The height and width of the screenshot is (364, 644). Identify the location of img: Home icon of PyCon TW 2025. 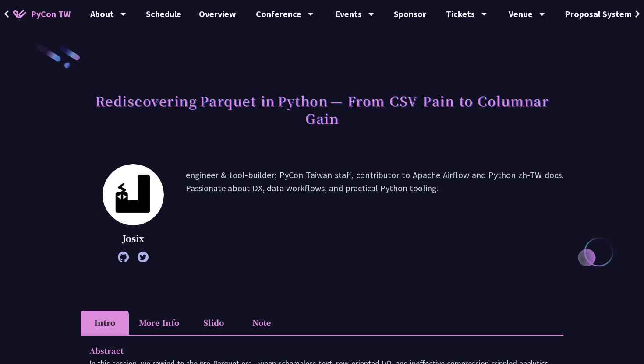
(20, 14).